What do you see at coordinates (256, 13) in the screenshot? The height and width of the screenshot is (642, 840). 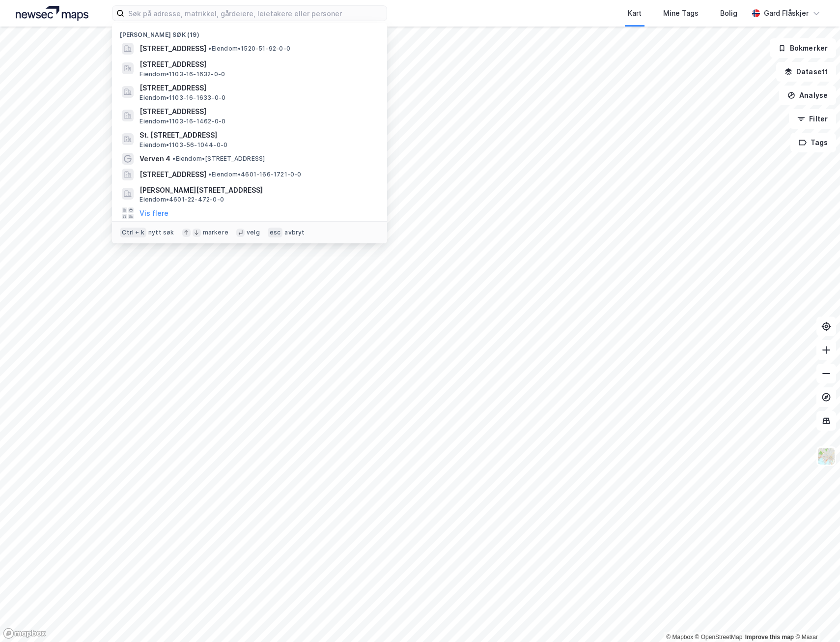 I see `input: Søk på adresse, matrikkel, gårdeiere, leietakere eller personer` at bounding box center [256, 13].